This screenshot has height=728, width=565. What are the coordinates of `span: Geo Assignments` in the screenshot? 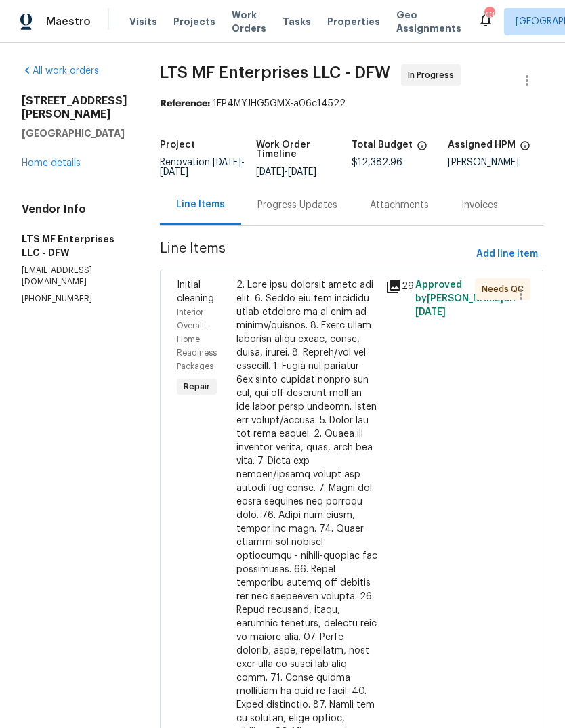 It's located at (428, 21).